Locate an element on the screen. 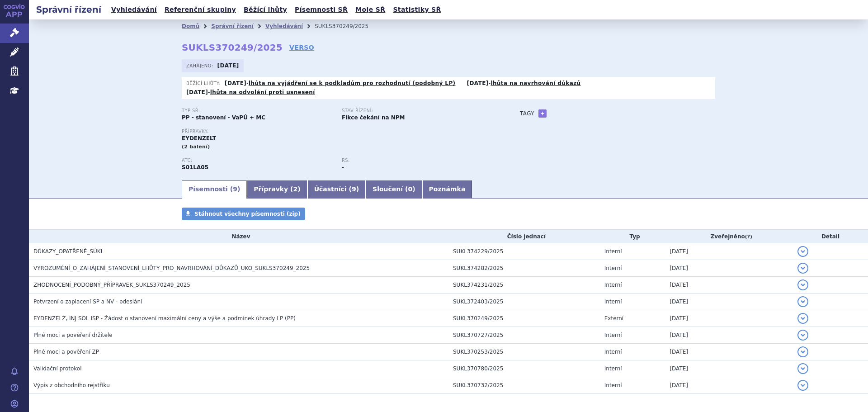 The height and width of the screenshot is (412, 868). td: SUKL370249/2025 is located at coordinates (524, 318).